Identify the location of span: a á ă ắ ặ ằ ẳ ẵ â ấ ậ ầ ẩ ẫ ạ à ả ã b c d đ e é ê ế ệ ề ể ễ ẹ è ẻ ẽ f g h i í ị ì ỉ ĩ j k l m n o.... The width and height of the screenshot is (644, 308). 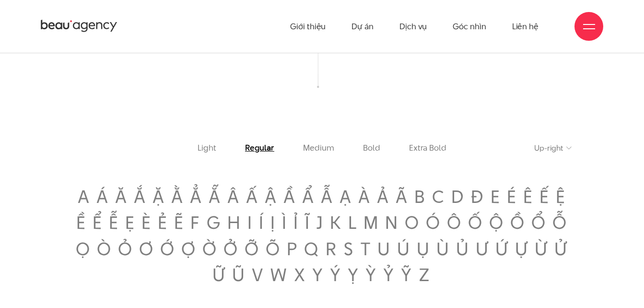
(322, 236).